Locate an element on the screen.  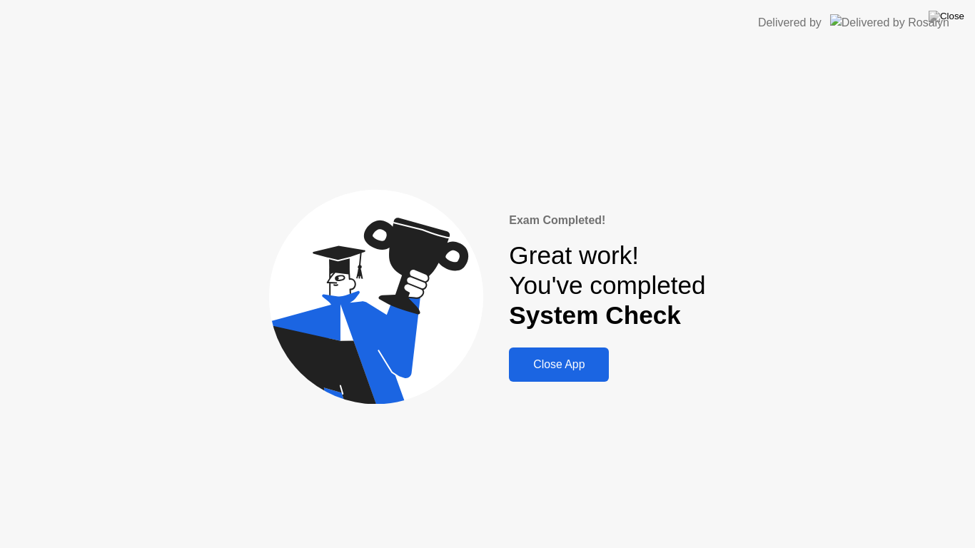
div: Exam Completed! is located at coordinates (607, 221).